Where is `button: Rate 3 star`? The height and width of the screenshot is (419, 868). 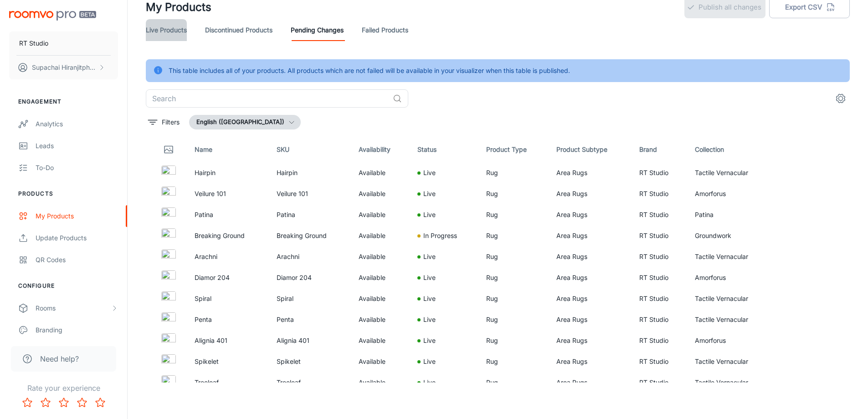
button: Rate 3 star is located at coordinates (64, 403).